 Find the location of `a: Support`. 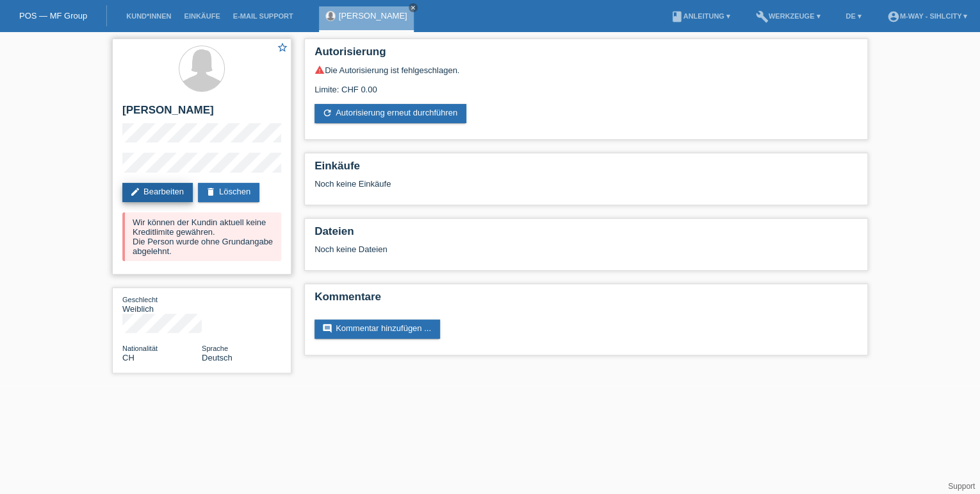

a: Support is located at coordinates (962, 486).